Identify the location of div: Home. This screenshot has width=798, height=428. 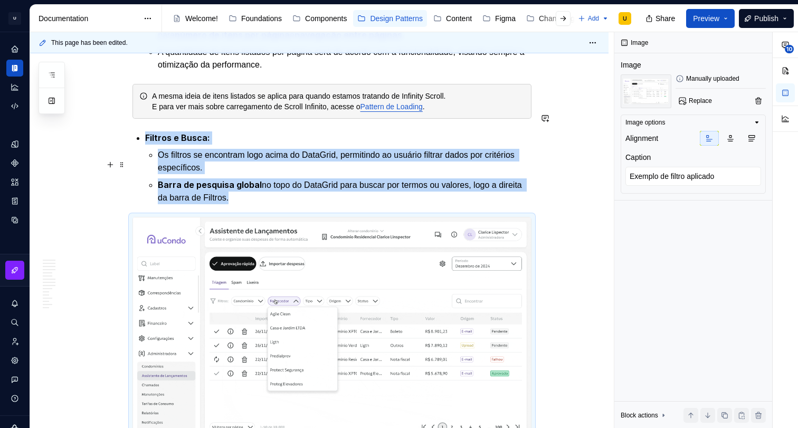
(15, 49).